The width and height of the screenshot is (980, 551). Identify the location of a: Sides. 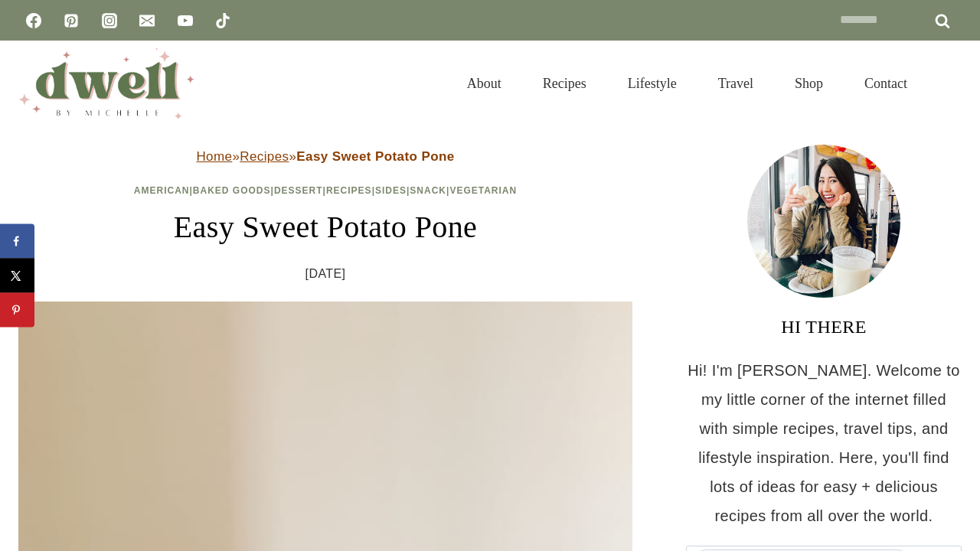
(390, 190).